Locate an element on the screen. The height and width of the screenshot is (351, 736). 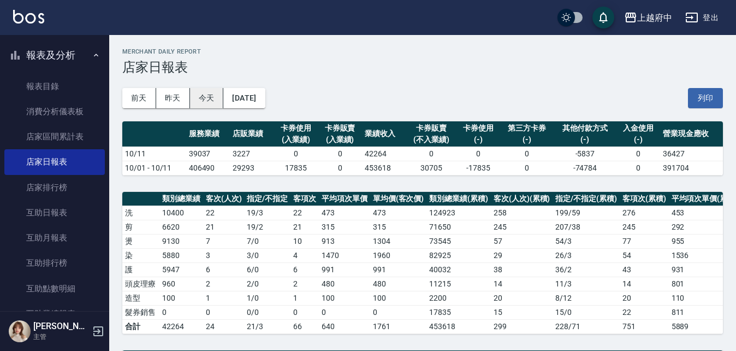
button: save is located at coordinates (604, 17).